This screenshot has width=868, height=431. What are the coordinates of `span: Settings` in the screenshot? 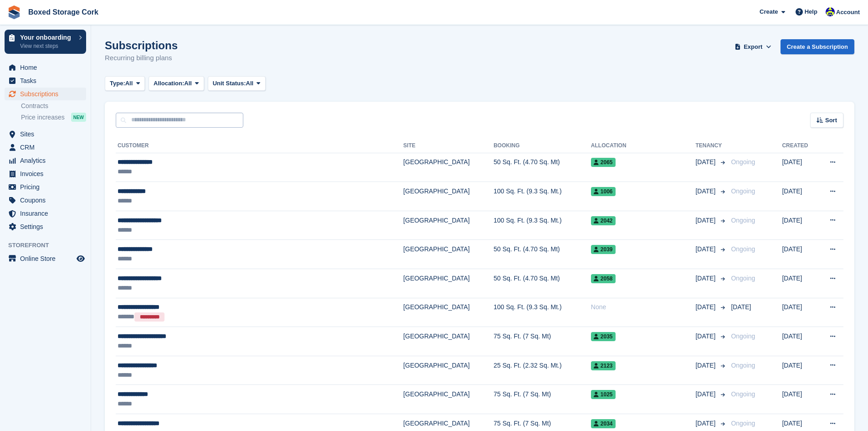 It's located at (47, 226).